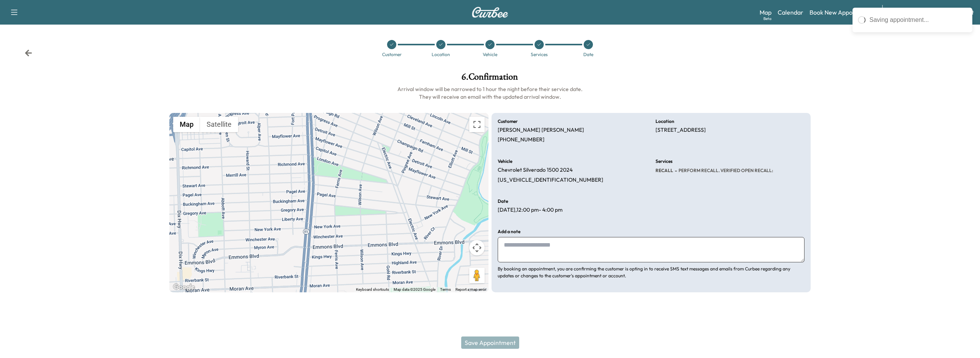  What do you see at coordinates (664, 170) in the screenshot?
I see `span: RECALL` at bounding box center [664, 170].